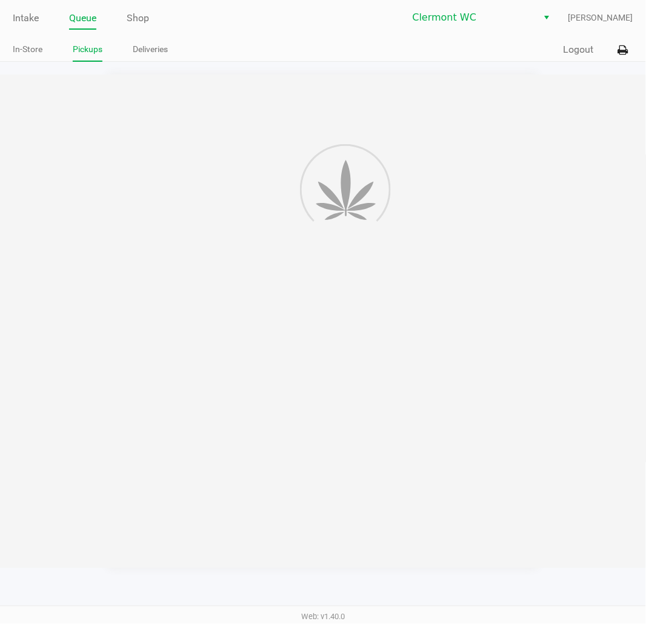 This screenshot has height=624, width=646. Describe the element at coordinates (150, 49) in the screenshot. I see `a: Deliveries` at that location.